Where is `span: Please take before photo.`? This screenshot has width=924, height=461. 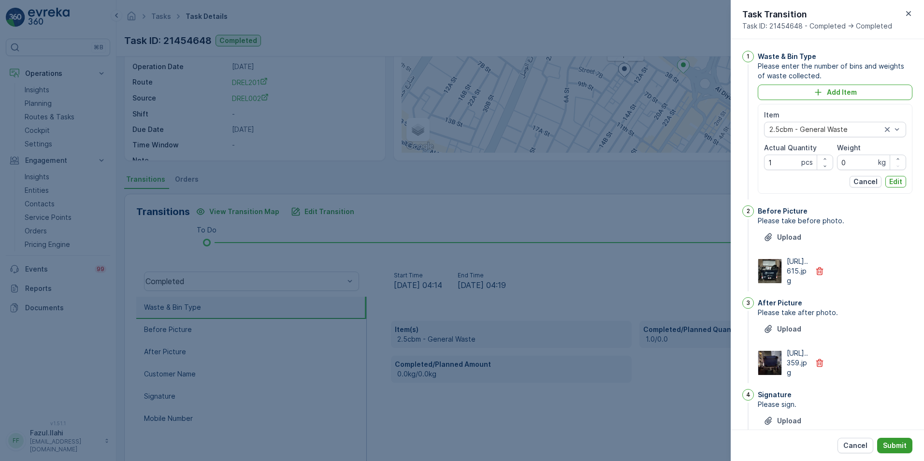 span: Please take before photo. is located at coordinates (835, 221).